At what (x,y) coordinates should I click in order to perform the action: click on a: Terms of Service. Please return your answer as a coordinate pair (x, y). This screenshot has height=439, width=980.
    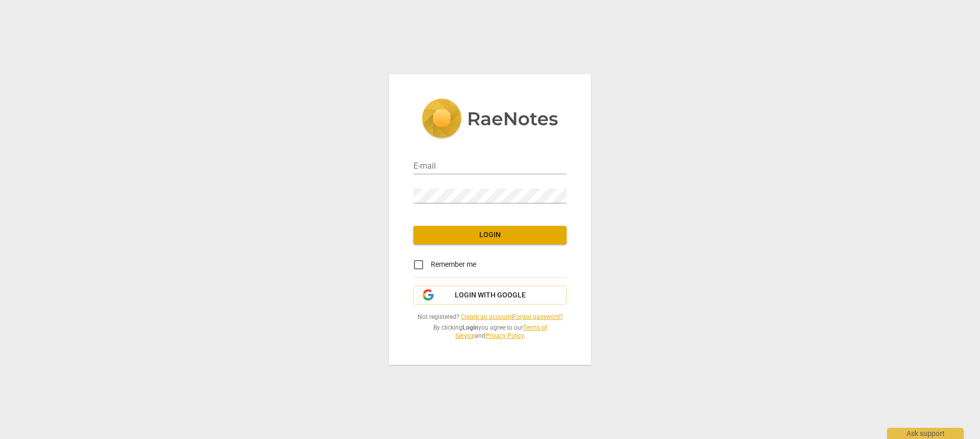
    Looking at the image, I should click on (502, 332).